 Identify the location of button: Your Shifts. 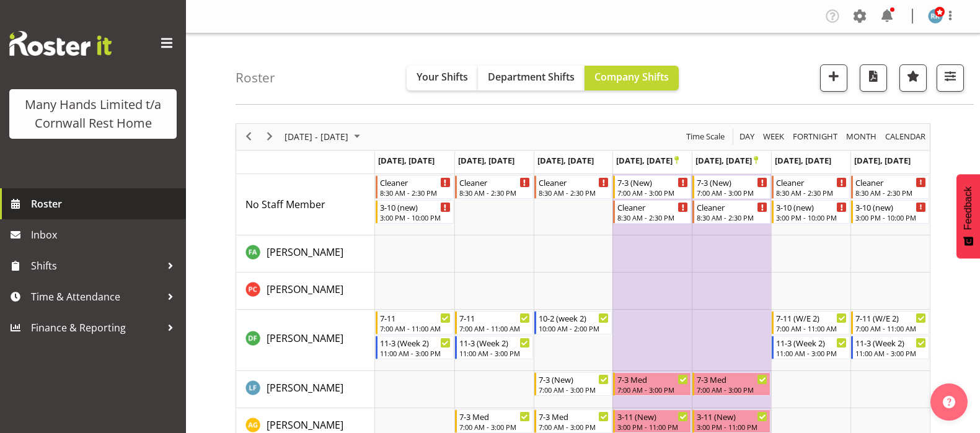
(442, 78).